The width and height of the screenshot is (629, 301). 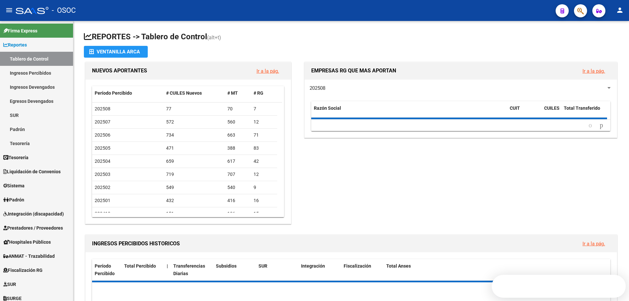 What do you see at coordinates (143, 270) in the screenshot?
I see `datatable-header-cell: Total Percibido` at bounding box center [143, 270].